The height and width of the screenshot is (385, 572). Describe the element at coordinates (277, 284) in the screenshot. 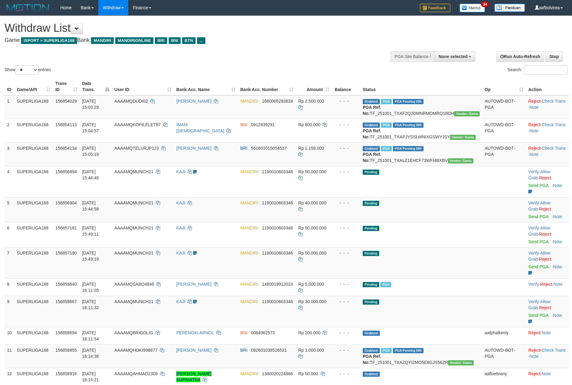

I see `span: Copy 1480019912024 to clipboard` at that location.